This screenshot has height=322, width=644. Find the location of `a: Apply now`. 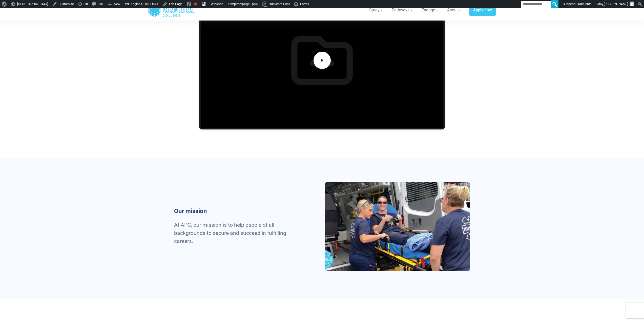

a: Apply now is located at coordinates (483, 11).